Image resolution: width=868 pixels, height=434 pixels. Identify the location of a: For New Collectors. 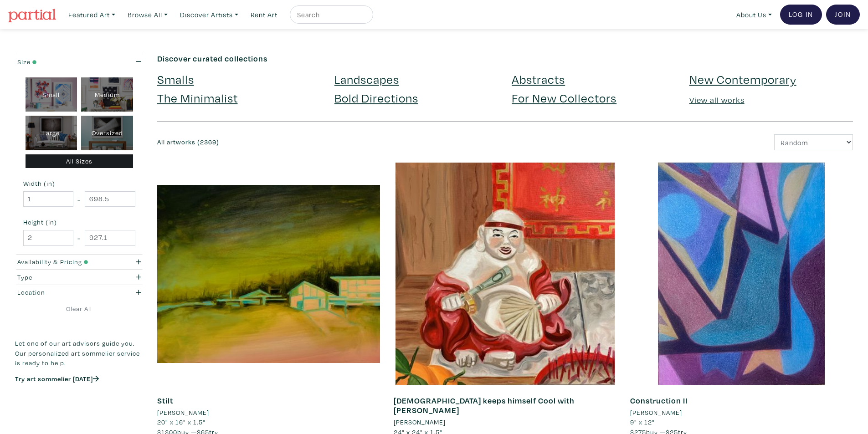
(564, 97).